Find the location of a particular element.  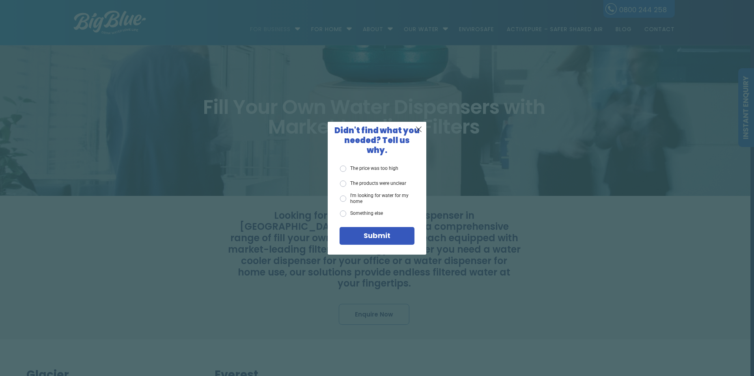

span: Submit is located at coordinates (377, 236).